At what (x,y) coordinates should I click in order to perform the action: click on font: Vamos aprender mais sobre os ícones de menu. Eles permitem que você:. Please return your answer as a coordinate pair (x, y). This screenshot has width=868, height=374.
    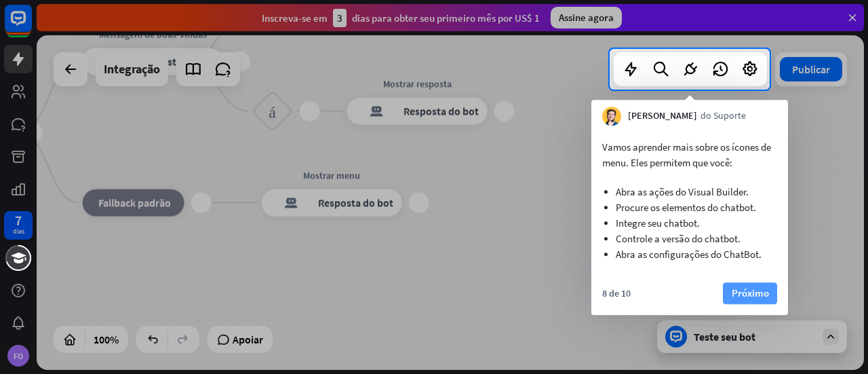
    Looking at the image, I should click on (686, 155).